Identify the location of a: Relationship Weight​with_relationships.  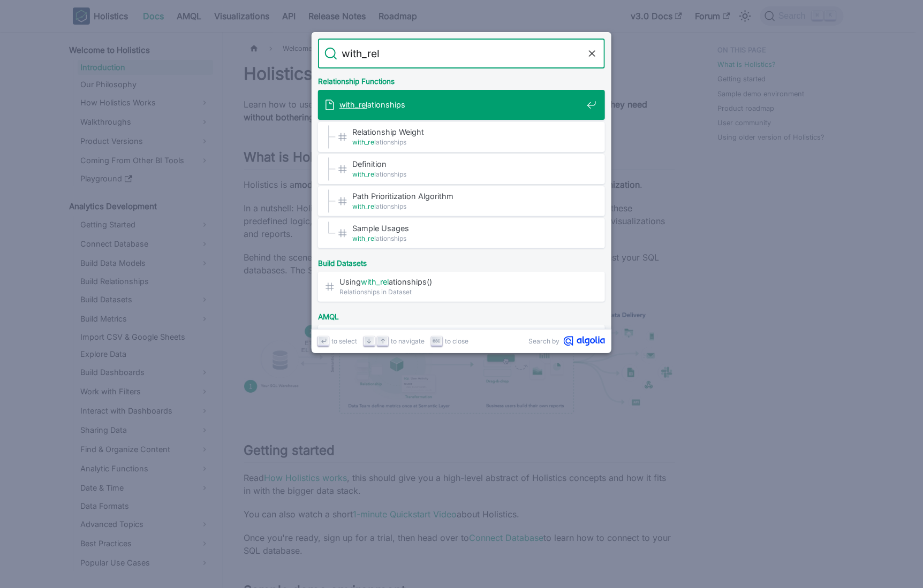
(462, 137).